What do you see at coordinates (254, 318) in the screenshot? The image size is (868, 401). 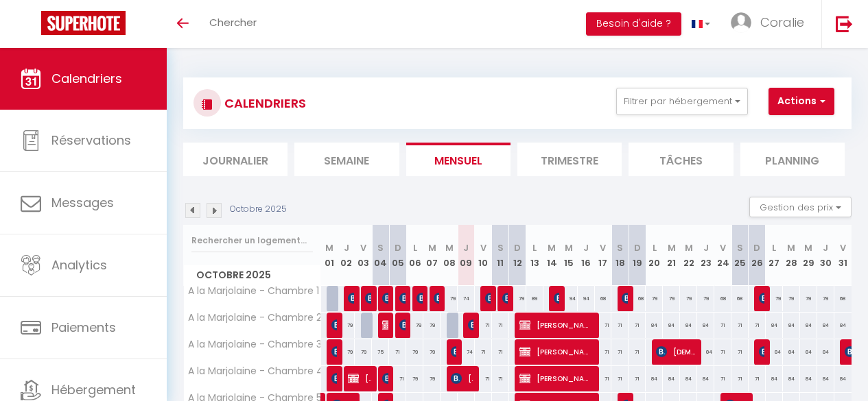 I see `span: A la Marjolaine - Chambre 2` at bounding box center [254, 318].